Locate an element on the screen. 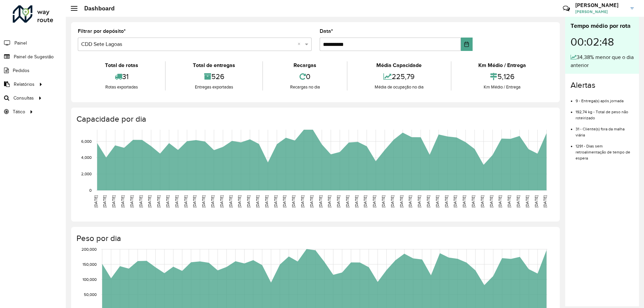 The width and height of the screenshot is (644, 308). text: 0 is located at coordinates (90, 190).